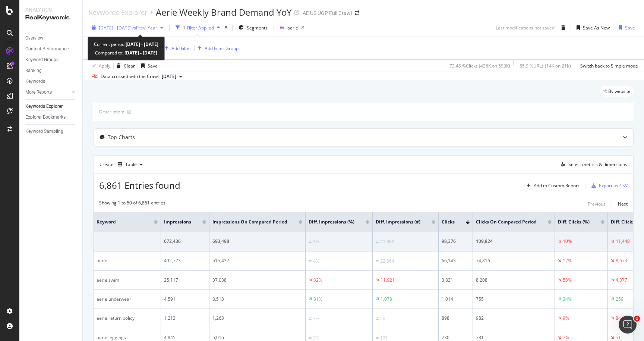 Image resolution: width=644 pixels, height=341 pixels. Describe the element at coordinates (42, 60) in the screenshot. I see `div: Keyword Groups` at that location.